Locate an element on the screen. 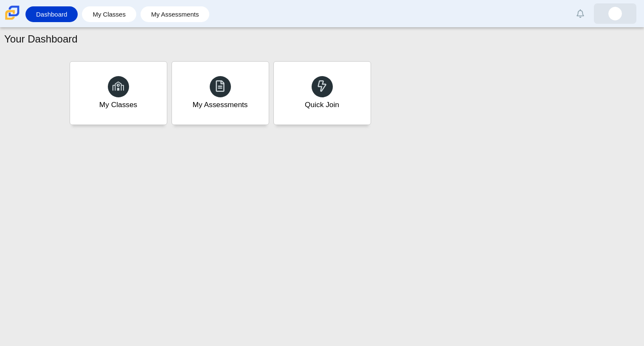 This screenshot has height=346, width=644. a: Alerts is located at coordinates (580, 14).